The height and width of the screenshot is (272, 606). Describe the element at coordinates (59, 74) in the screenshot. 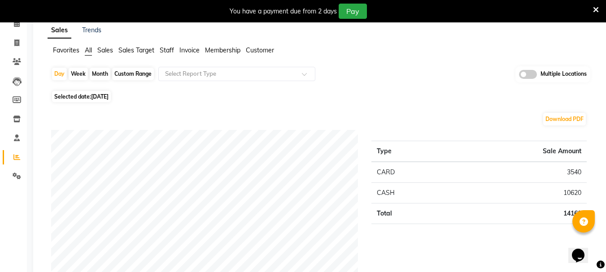

I see `div: Day` at that location.